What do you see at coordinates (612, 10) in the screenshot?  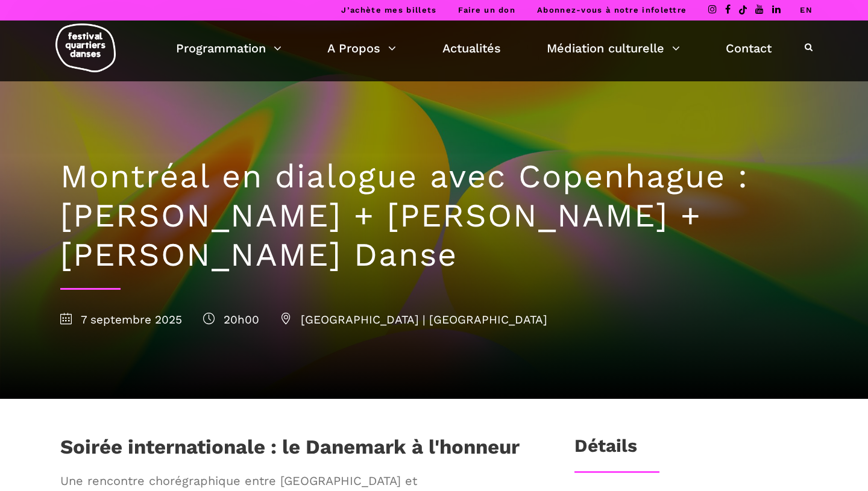 I see `a: Abonnez-vous à notre infolettre` at bounding box center [612, 10].